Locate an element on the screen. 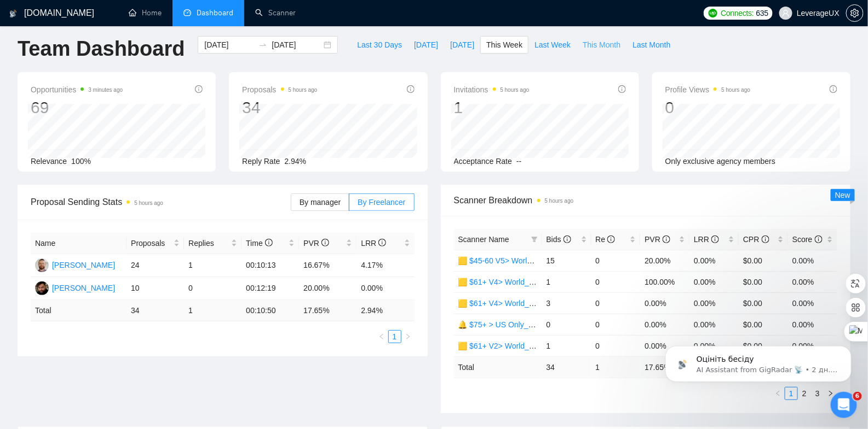 The height and width of the screenshot is (429, 868). div: 34 is located at coordinates (279, 108).